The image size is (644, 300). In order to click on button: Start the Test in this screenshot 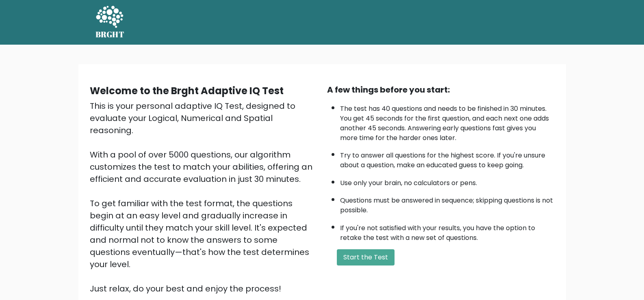, I will do `click(366, 257)`.